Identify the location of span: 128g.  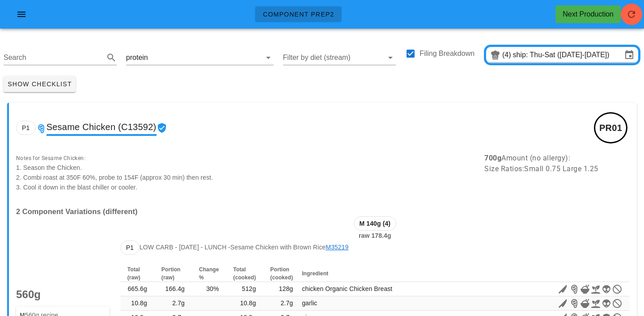
(286, 288).